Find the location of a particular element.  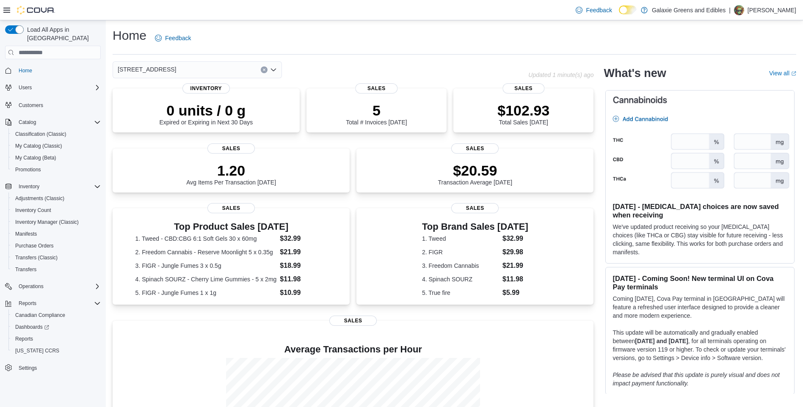

span: Inventory Count is located at coordinates (33, 210).